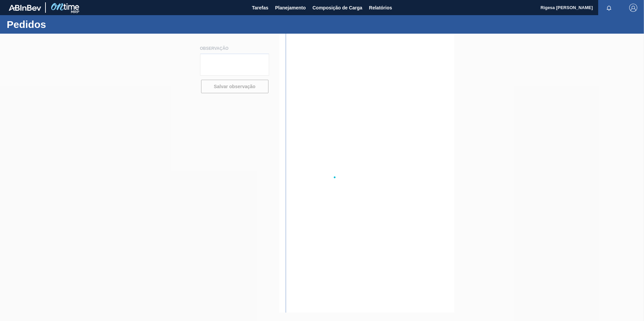 This screenshot has height=321, width=644. What do you see at coordinates (290, 8) in the screenshot?
I see `span: Planejamento` at bounding box center [290, 8].